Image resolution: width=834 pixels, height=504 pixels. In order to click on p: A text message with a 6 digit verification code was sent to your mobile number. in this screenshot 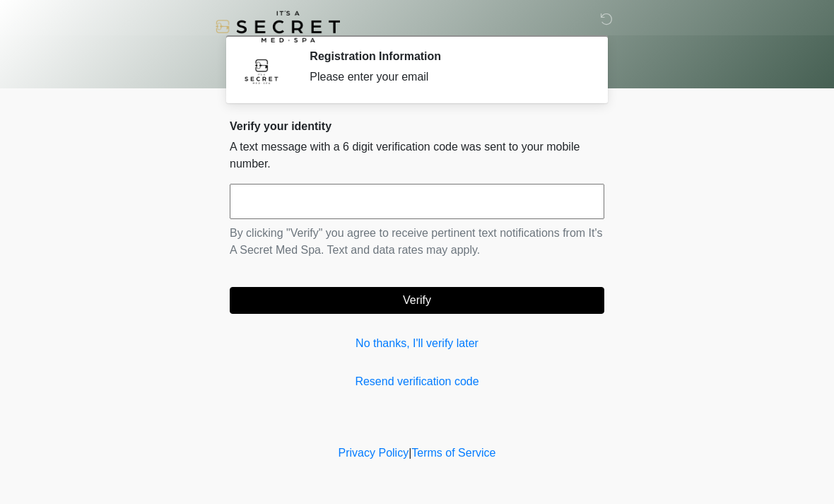, I will do `click(417, 155)`.